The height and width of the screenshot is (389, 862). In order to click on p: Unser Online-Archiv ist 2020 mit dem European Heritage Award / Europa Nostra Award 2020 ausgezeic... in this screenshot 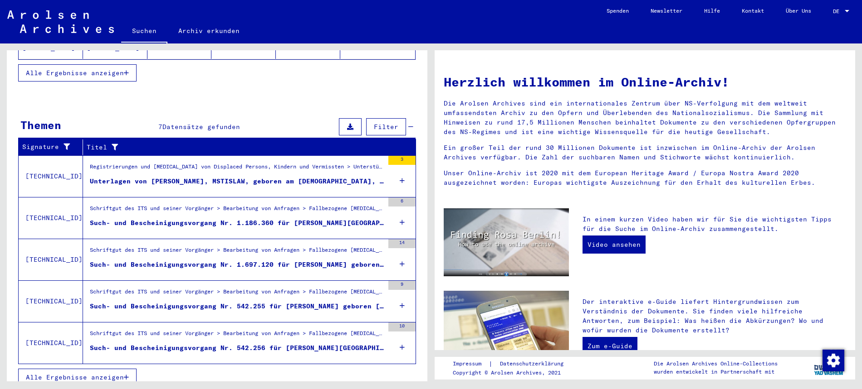, I will do `click(644, 178)`.